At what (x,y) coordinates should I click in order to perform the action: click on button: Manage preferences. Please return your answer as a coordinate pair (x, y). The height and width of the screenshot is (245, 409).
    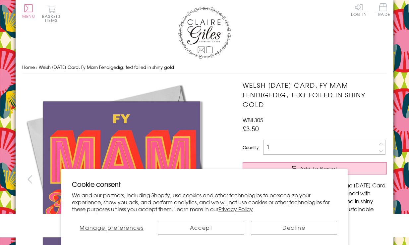
    Looking at the image, I should click on (111, 228).